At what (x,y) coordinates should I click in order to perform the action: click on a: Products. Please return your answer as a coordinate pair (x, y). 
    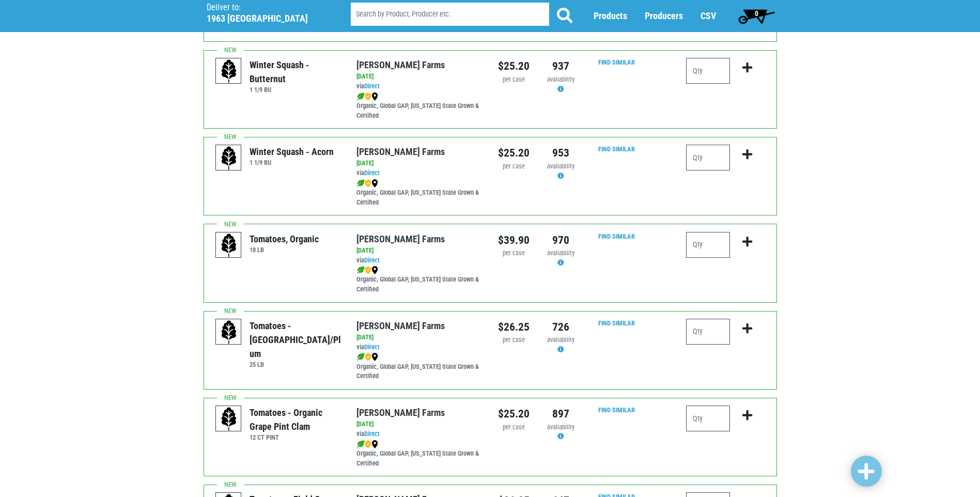
    Looking at the image, I should click on (610, 16).